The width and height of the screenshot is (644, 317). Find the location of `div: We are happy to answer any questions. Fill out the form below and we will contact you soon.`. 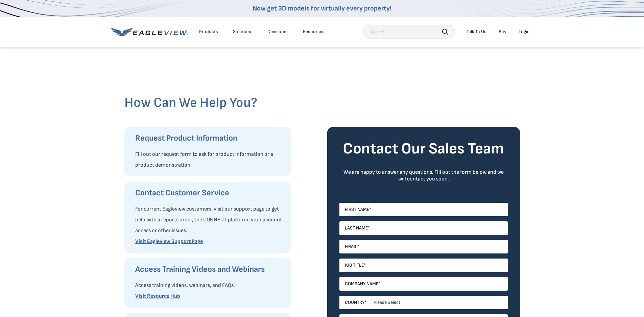

div: We are happy to answer any questions. Fill out the form below and we will contact you soon. is located at coordinates (423, 176).